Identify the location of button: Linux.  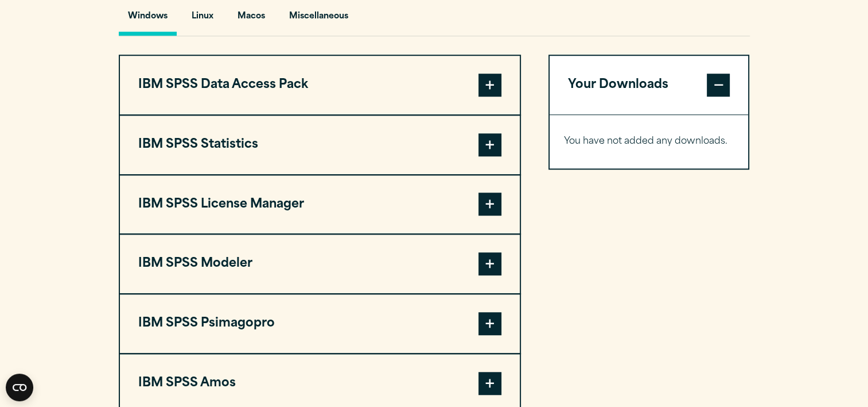
(202, 19).